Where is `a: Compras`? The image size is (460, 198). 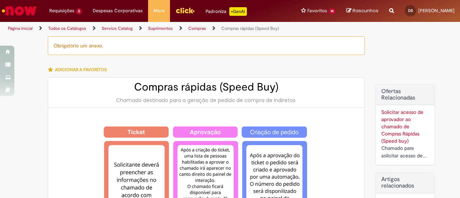 a: Compras is located at coordinates (197, 28).